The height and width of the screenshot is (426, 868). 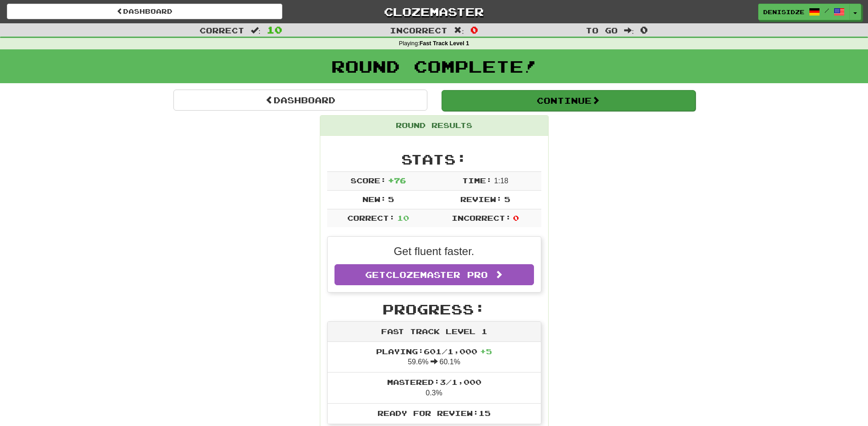 I want to click on h2: Stats:, so click(x=434, y=159).